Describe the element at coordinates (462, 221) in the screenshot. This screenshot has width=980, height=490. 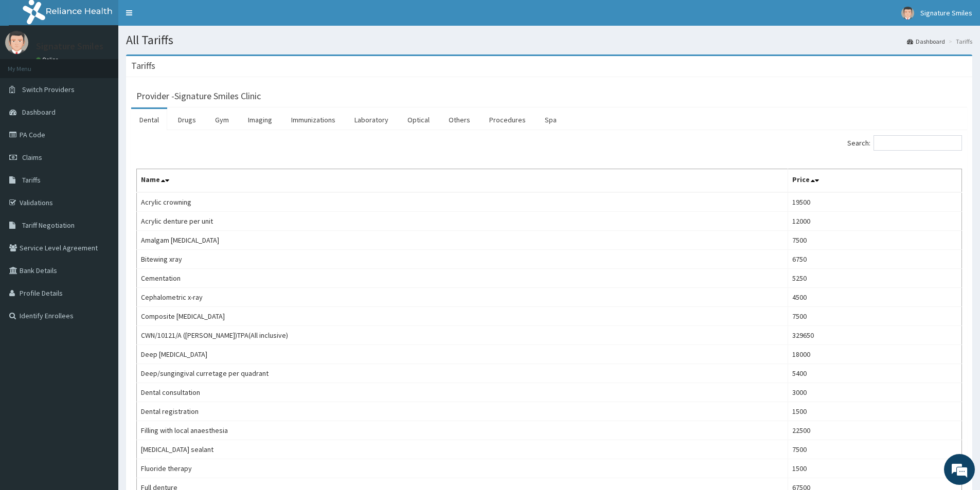
I see `td: Acrylic denture per unit` at that location.